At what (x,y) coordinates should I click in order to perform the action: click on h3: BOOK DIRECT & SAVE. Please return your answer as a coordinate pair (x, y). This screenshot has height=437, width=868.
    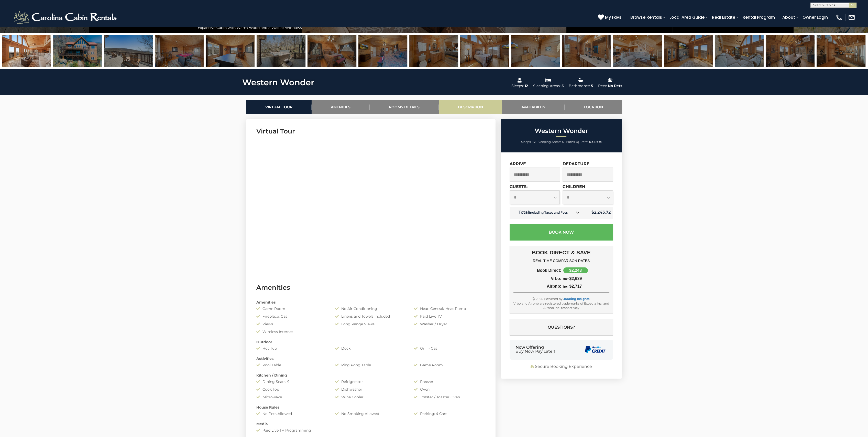
    Looking at the image, I should click on (562, 252).